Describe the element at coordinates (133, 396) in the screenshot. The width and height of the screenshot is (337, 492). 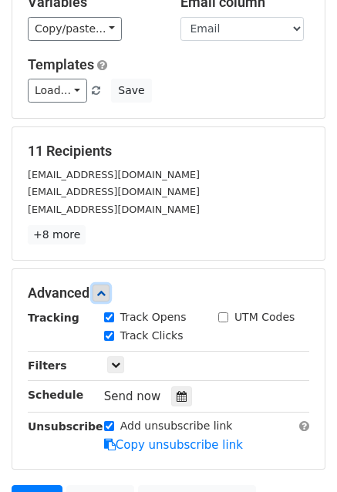
I see `span: Send now` at that location.